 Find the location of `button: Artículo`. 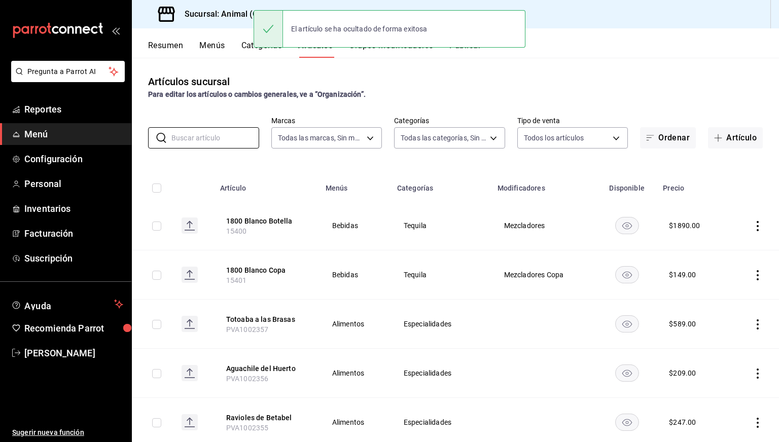

button: Artículo is located at coordinates (736, 138).